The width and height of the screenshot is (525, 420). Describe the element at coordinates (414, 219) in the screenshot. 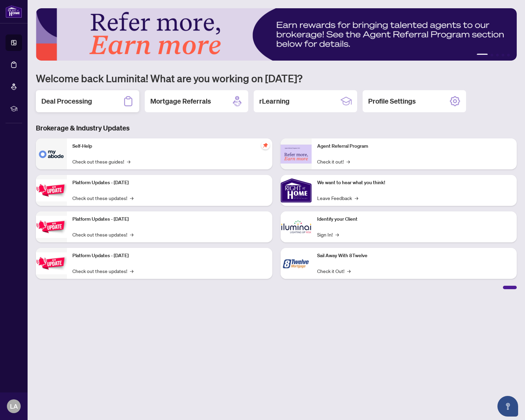

I see `p: Identify your Client` at that location.